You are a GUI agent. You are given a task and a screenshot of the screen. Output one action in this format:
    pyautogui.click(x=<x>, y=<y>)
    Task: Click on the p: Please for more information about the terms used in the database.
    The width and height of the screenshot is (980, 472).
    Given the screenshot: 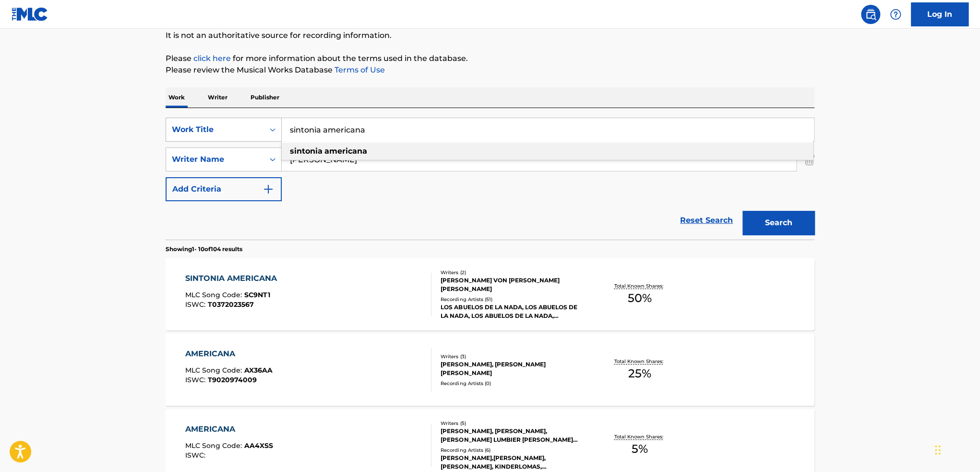 What is the action you would take?
    pyautogui.click(x=490, y=59)
    